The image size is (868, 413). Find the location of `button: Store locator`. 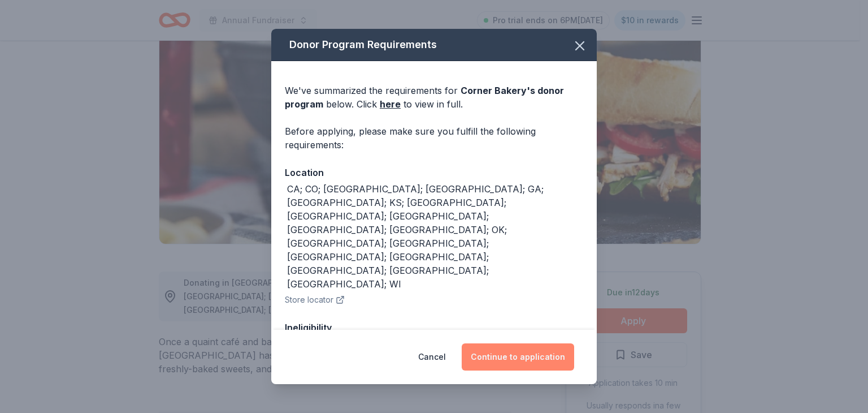

button: Store locator is located at coordinates (315, 300).